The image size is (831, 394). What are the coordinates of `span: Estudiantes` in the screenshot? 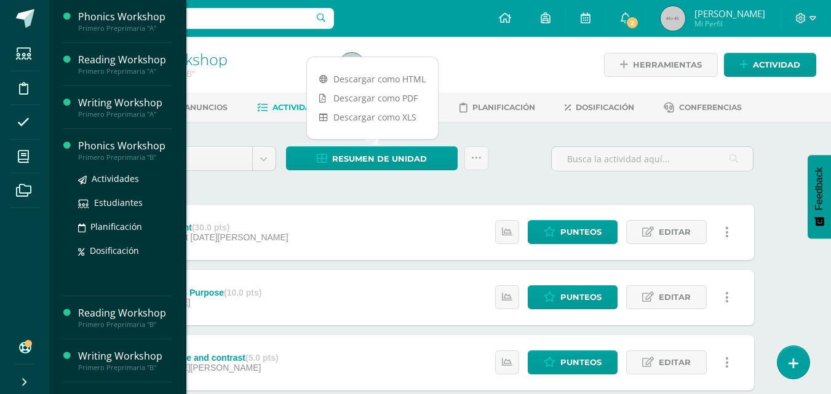 It's located at (118, 202).